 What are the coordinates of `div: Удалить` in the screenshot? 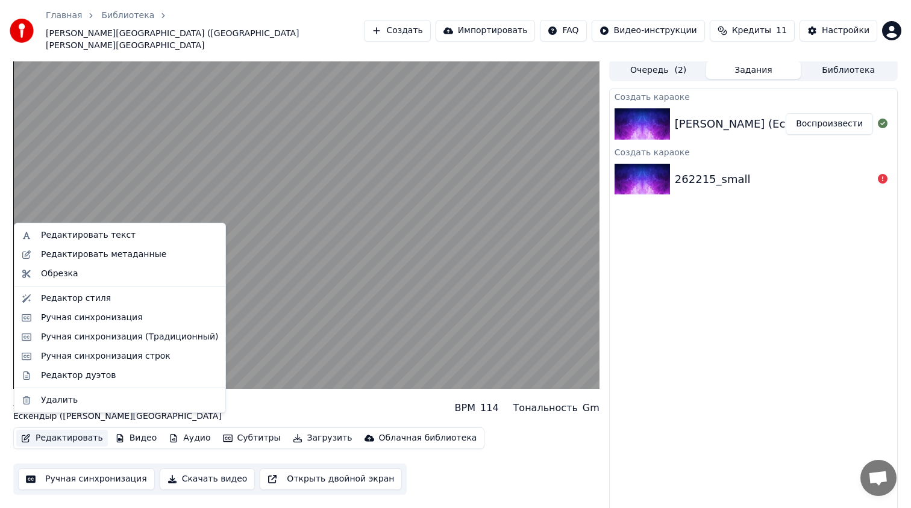 It's located at (59, 401).